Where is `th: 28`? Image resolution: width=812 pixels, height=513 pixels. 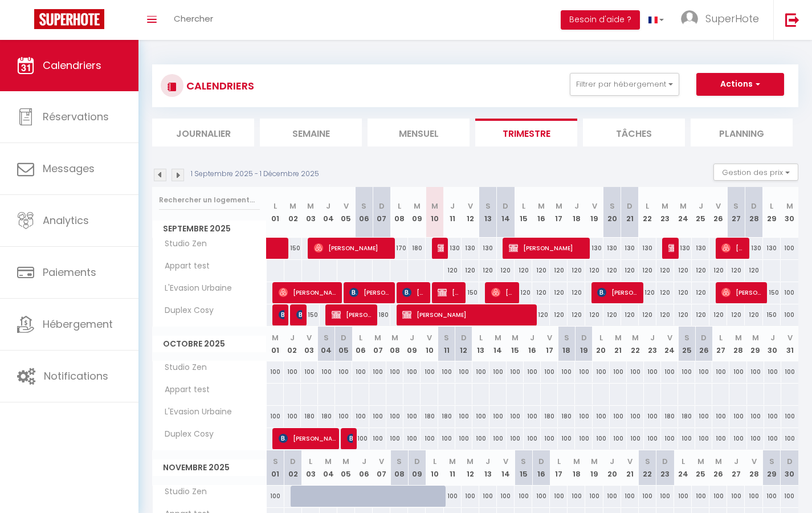 th: 28 is located at coordinates (738, 344).